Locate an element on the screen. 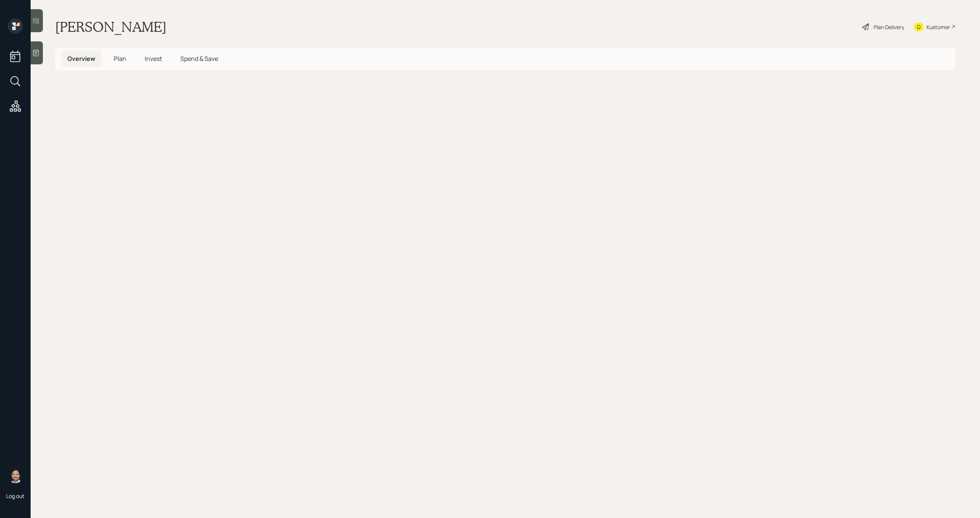 Image resolution: width=980 pixels, height=518 pixels. span: Overview is located at coordinates (81, 59).